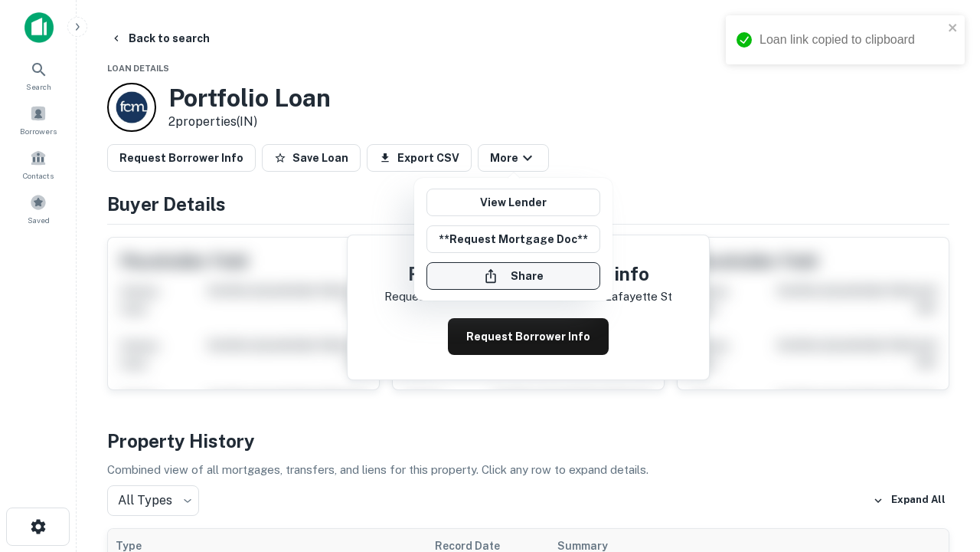  I want to click on button: **Request Mortgage Doc**, so click(513, 240).